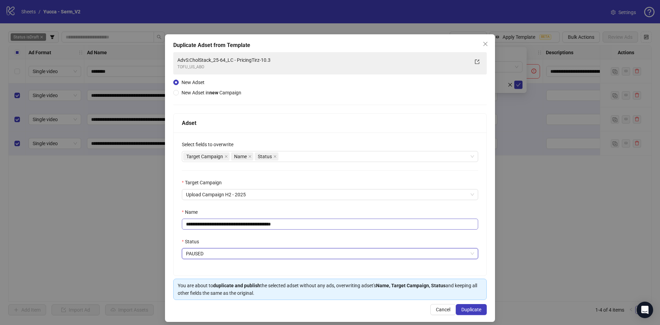  What do you see at coordinates (471, 310) in the screenshot?
I see `span: Duplicate` at bounding box center [471, 310].